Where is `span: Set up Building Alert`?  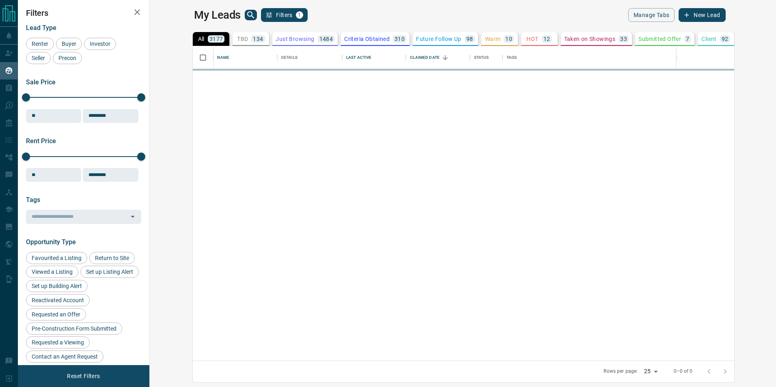
span: Set up Building Alert is located at coordinates (57, 286).